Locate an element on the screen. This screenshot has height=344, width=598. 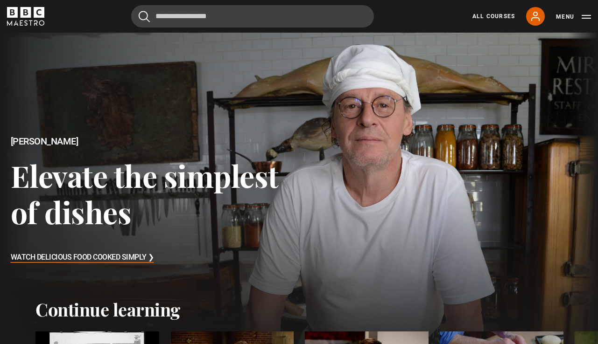
h3: Elevate the simplest of dishes is located at coordinates (155, 194).